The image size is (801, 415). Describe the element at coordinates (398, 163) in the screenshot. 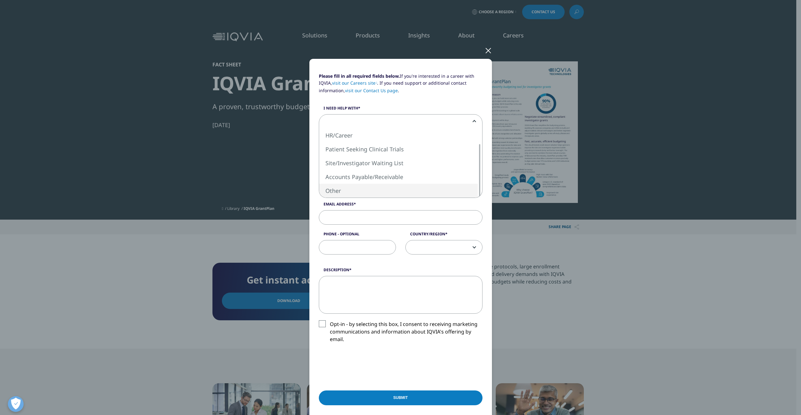

I see `li: Site/Investigator Waiting List` at that location.